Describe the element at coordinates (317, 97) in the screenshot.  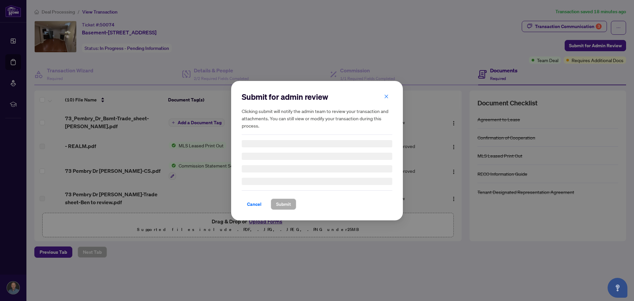
I see `h2: Submit for admin review` at that location.